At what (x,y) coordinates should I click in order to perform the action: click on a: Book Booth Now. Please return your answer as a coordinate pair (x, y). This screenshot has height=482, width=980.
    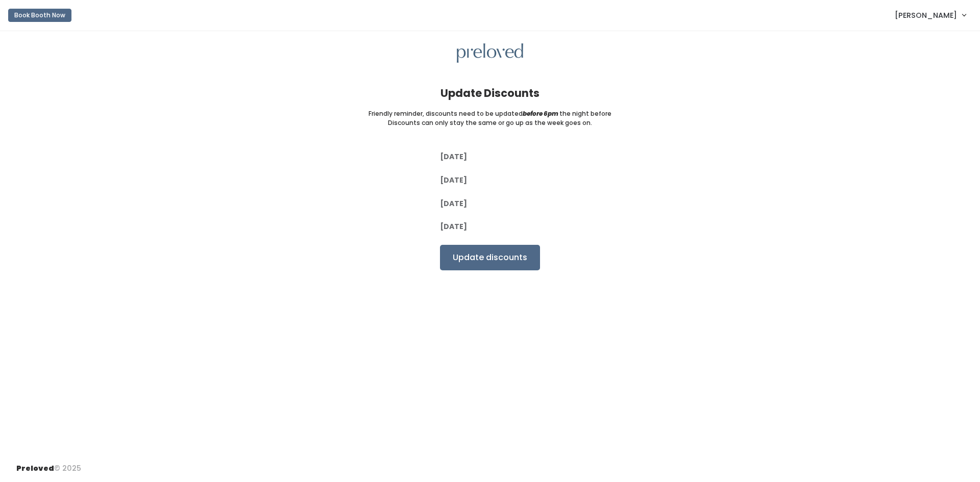
    Looking at the image, I should click on (40, 16).